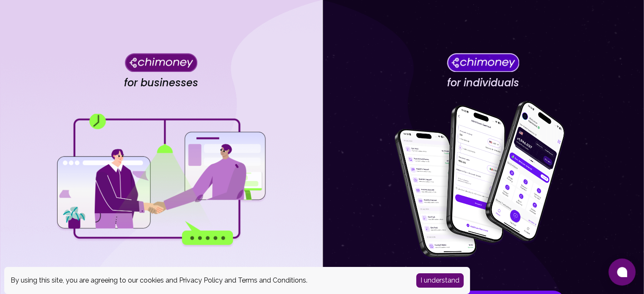  Describe the element at coordinates (161, 180) in the screenshot. I see `img: for businesses` at that location.